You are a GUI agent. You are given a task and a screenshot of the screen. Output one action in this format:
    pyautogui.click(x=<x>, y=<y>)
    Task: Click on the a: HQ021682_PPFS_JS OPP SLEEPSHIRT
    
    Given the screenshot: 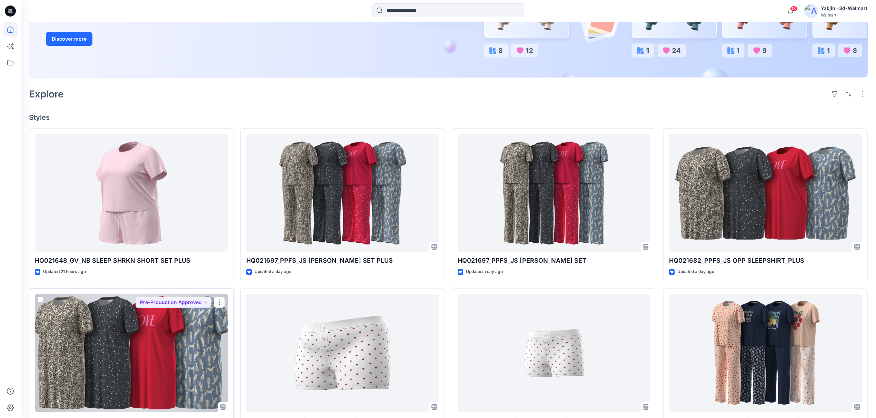 What is the action you would take?
    pyautogui.click(x=131, y=353)
    